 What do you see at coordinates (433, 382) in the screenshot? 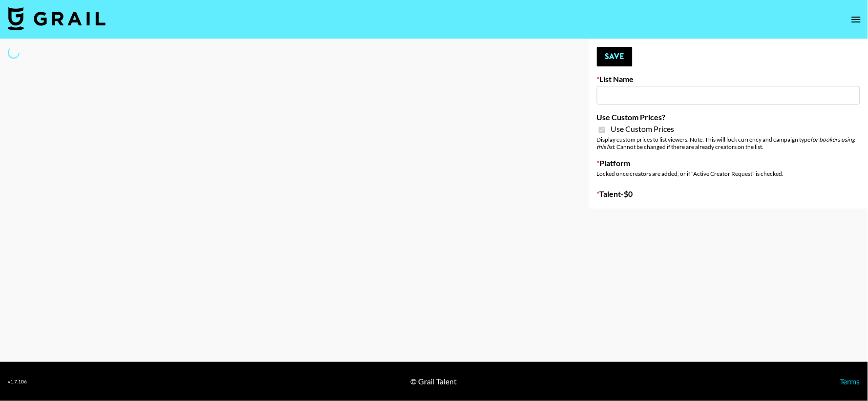
I see `div: © Grail Talent` at bounding box center [433, 382].